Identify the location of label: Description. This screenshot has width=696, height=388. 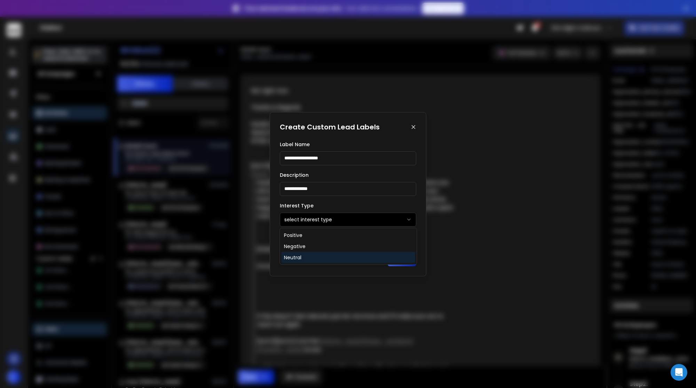
(294, 175).